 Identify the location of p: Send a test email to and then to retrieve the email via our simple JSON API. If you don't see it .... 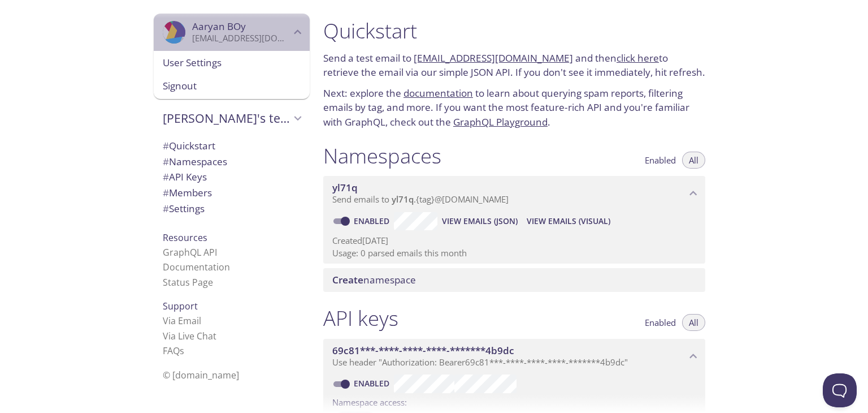
(514, 65).